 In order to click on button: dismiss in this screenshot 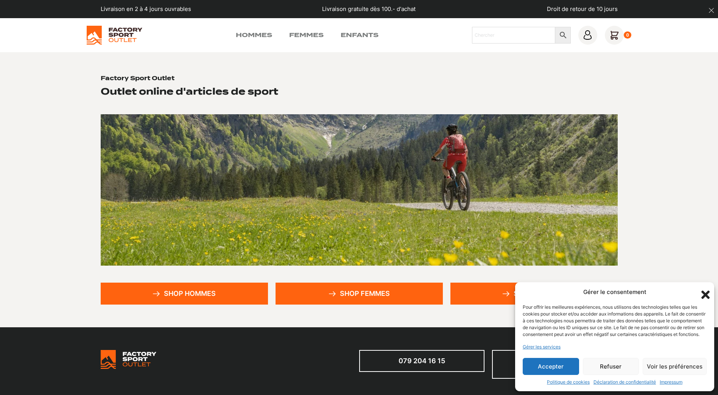, I will do `click(711, 10)`.